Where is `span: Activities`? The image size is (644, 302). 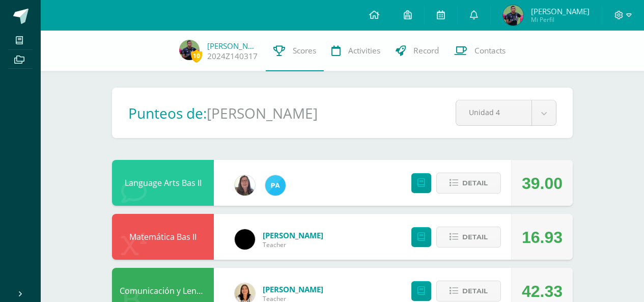 span: Activities is located at coordinates (364, 51).